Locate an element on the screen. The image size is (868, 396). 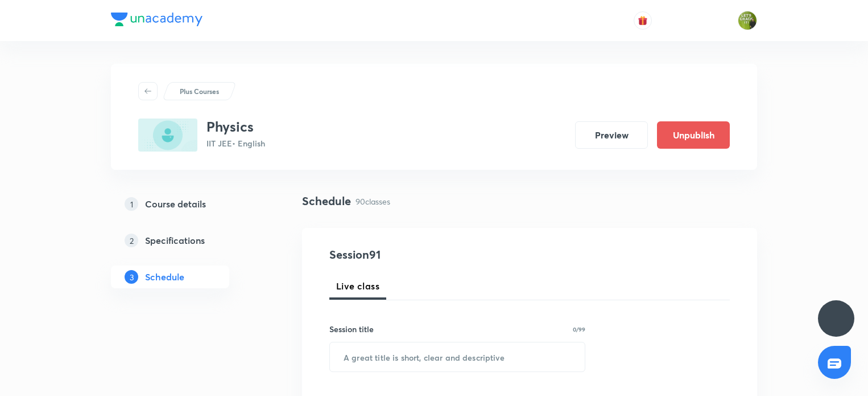
h3: Physics is located at coordinates (236, 127).